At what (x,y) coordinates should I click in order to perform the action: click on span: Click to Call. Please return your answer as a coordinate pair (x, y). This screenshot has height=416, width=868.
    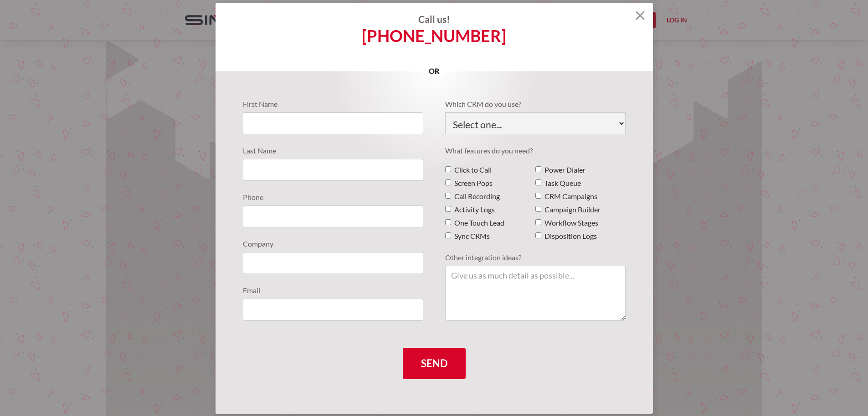
    Looking at the image, I should click on (473, 170).